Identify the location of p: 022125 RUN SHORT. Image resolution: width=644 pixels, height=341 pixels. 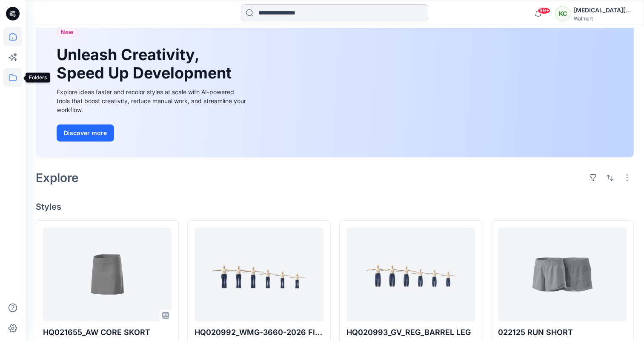
(562, 332).